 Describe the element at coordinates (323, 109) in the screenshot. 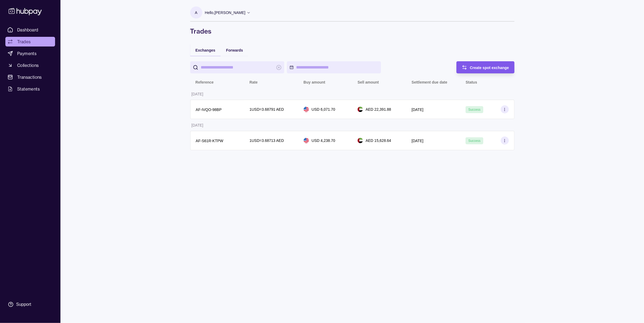

I see `p: USD 6,071.70` at that location.